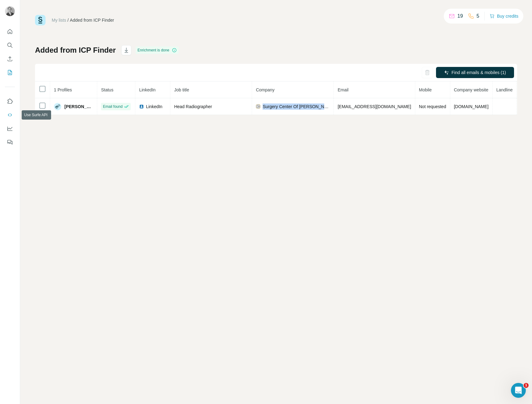  Describe the element at coordinates (10, 45) in the screenshot. I see `button: Search` at that location.